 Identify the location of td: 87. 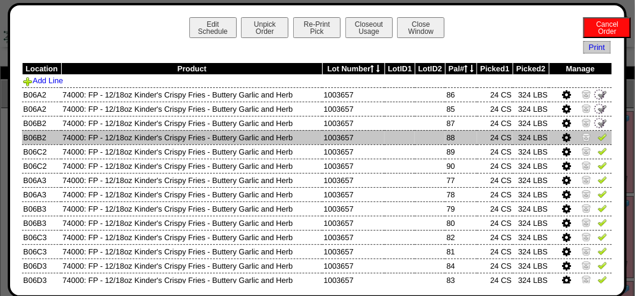
(461, 123).